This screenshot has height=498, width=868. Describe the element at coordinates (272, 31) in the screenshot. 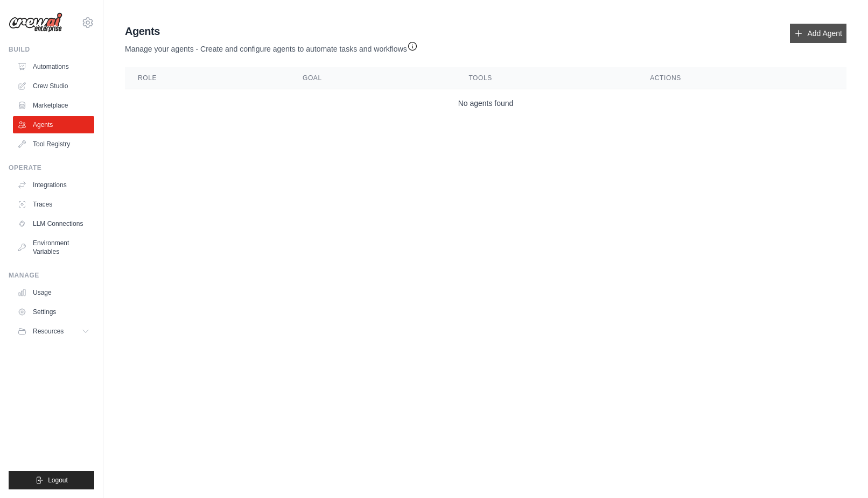

I see `h2: Agents` at that location.